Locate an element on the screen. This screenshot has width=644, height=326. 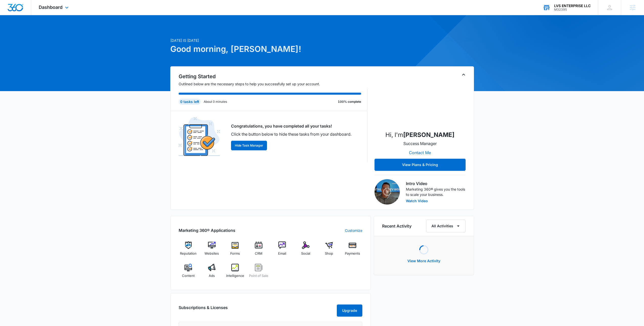
p: 100% complete is located at coordinates (349, 102).